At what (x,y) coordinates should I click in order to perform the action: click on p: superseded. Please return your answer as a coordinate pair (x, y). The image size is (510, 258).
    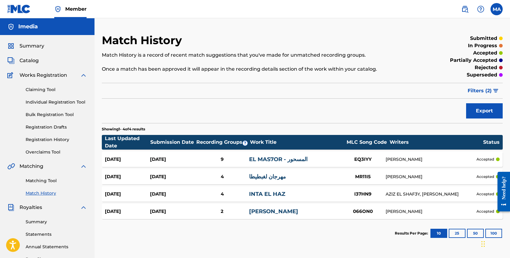
    Looking at the image, I should click on (482, 75).